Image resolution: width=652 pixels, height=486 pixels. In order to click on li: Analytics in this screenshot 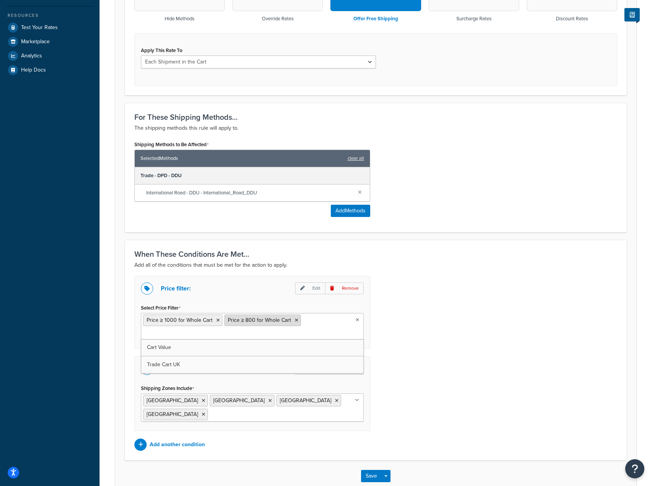, I will do `click(50, 56)`.